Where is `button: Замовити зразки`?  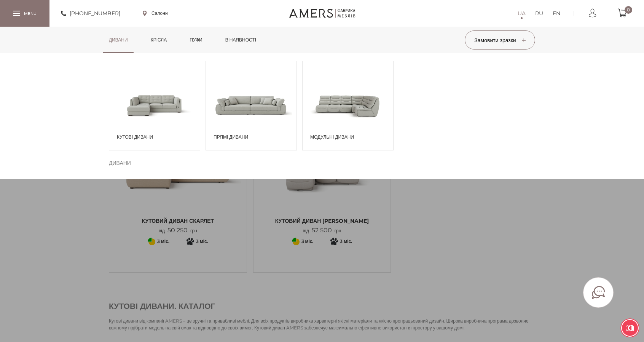
button: Замовити зразки is located at coordinates (500, 40).